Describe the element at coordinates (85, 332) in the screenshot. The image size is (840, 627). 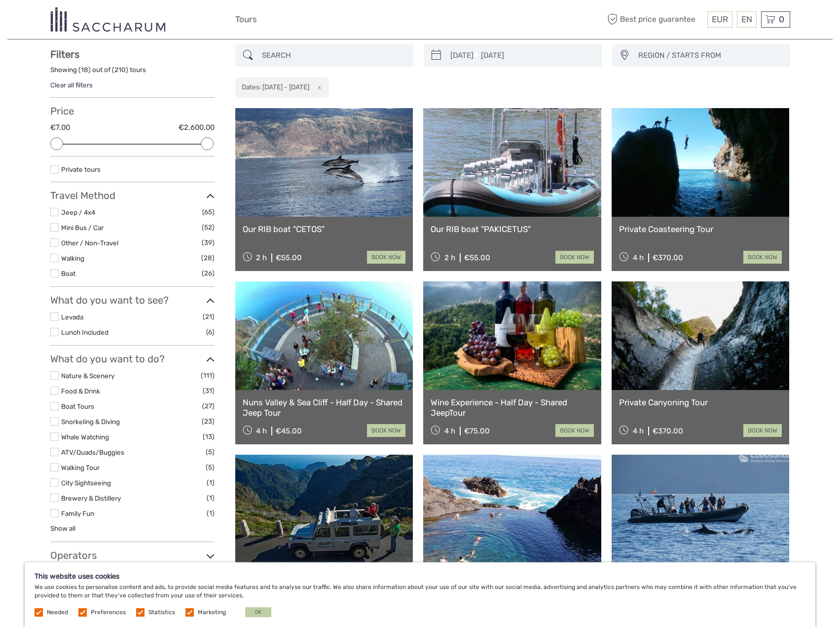
I see `a: Lunch Included` at that location.